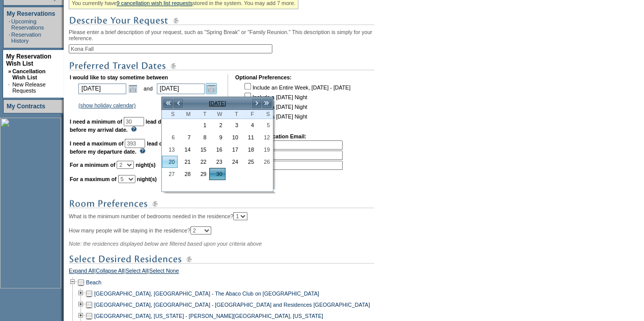  What do you see at coordinates (169, 174) in the screenshot?
I see `td: Sunday, September 27, 2026` at bounding box center [169, 174].